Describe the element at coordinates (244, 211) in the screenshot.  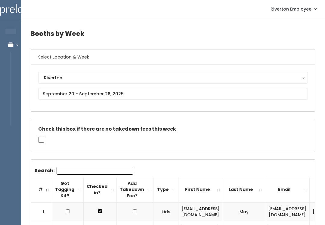
I see `td: May` at that location.